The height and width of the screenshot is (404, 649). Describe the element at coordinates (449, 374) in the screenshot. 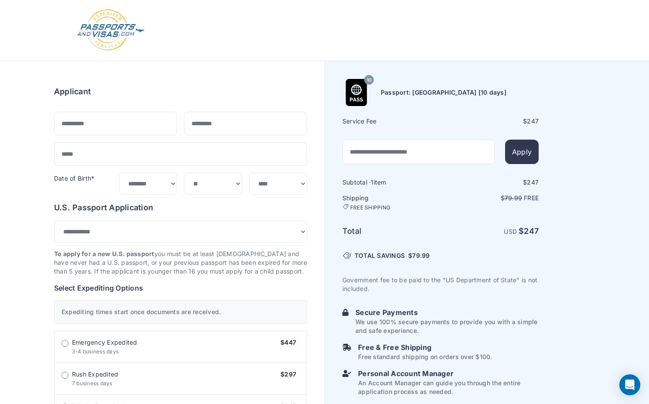

I see `h6: Personal Account Manager` at that location.